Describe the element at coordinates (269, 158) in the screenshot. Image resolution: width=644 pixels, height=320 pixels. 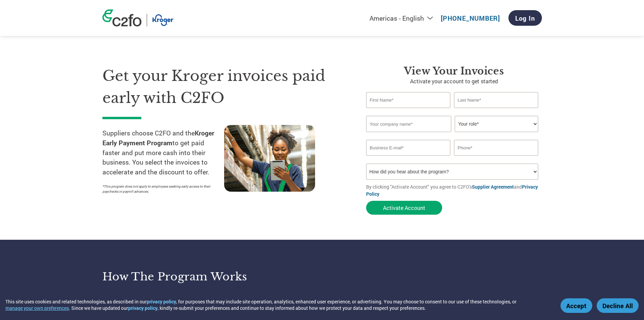
I see `img: supply chain worker` at that location.